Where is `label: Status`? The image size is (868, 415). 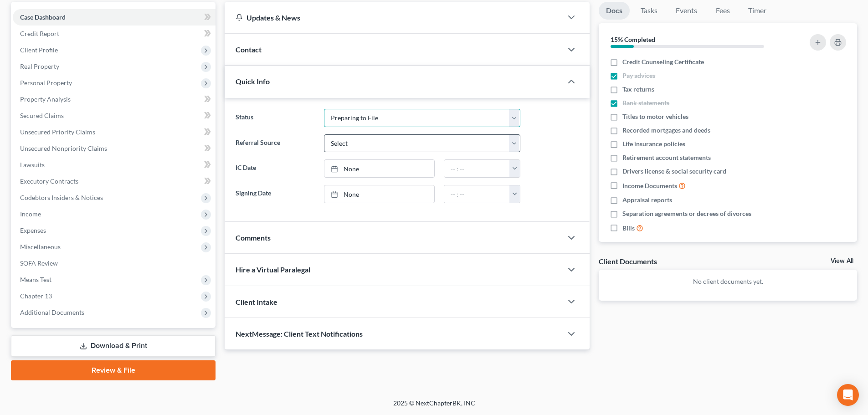 label: Status is located at coordinates (275, 118).